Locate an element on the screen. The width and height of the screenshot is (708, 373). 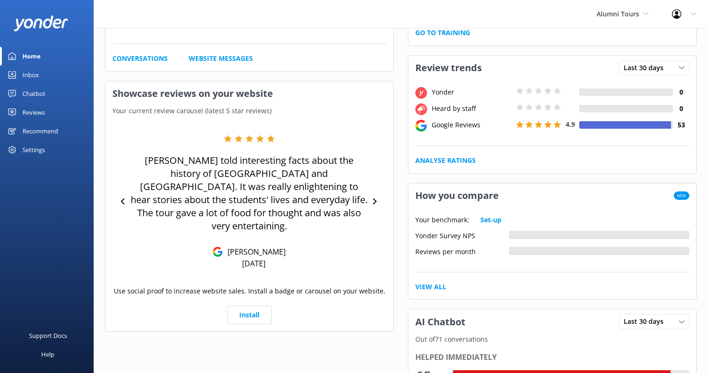
a: Conversations is located at coordinates (140, 59).